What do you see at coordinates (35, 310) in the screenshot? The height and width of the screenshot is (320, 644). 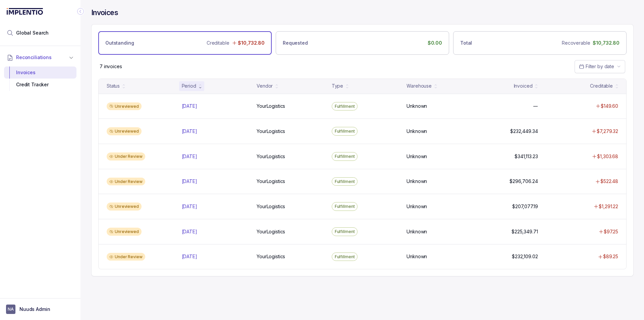 I see `p: Nuuds Admin` at bounding box center [35, 310].